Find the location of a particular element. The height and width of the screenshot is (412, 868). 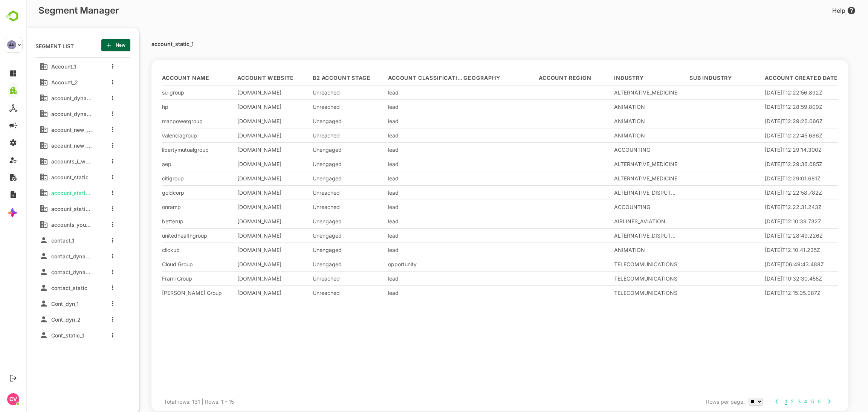

div: clickup is located at coordinates (167, 250).